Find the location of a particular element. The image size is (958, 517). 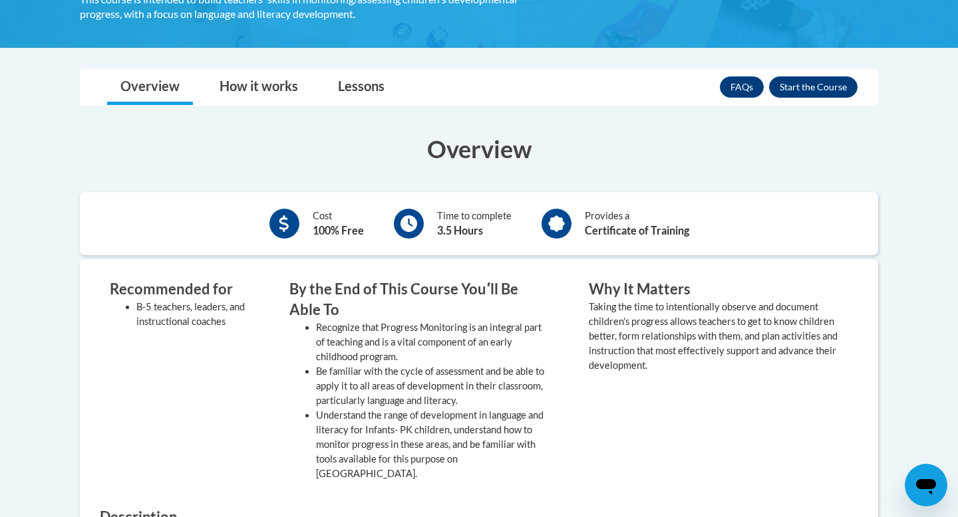

b: Certificate of Training is located at coordinates (636, 230).